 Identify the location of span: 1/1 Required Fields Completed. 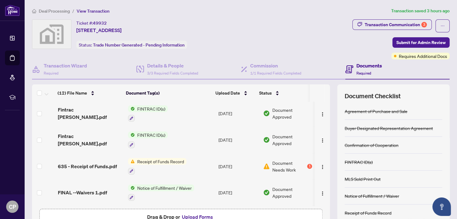
(276, 73).